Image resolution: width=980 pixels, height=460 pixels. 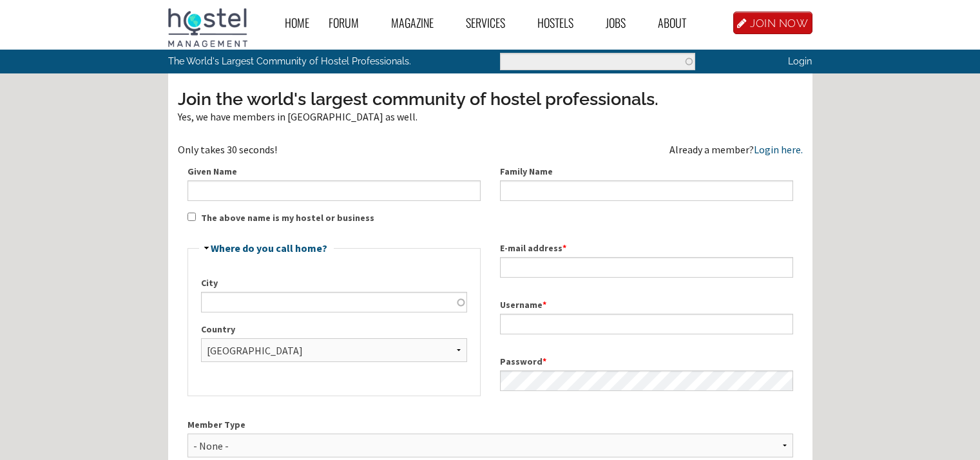 I want to click on a: Hostels, so click(x=562, y=23).